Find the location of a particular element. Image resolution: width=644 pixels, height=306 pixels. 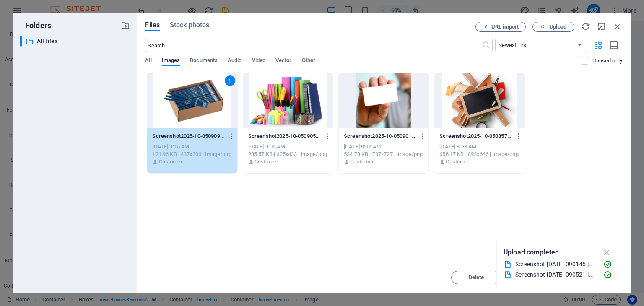

i: Reload is located at coordinates (586, 26).